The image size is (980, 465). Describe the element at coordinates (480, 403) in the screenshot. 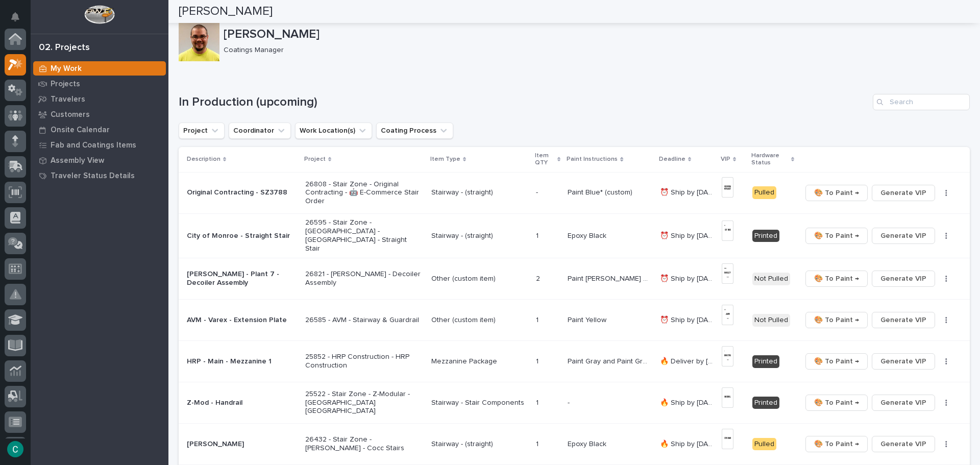

I see `p: Stairway - Stair Components` at that location.